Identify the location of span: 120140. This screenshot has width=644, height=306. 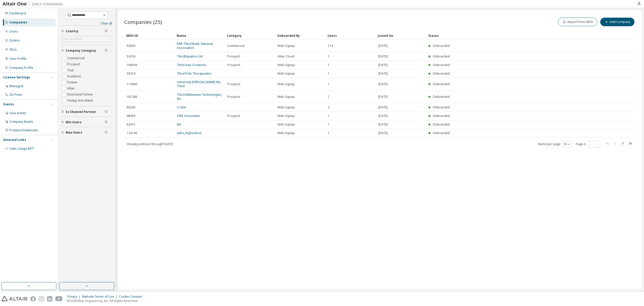
(132, 133).